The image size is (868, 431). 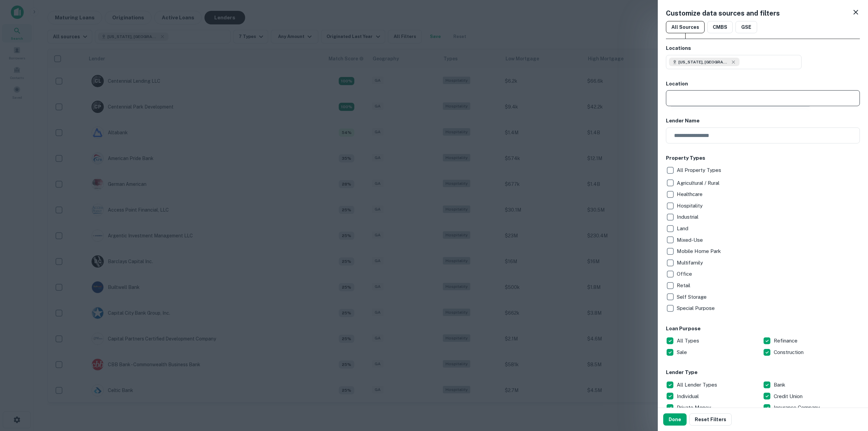 What do you see at coordinates (763, 84) in the screenshot?
I see `h6: Location` at bounding box center [763, 84].